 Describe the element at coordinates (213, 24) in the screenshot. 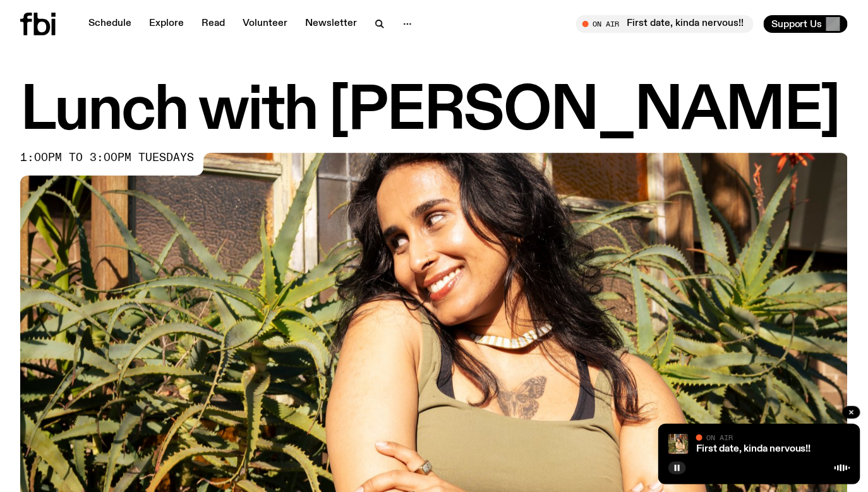

I see `a: Read` at that location.